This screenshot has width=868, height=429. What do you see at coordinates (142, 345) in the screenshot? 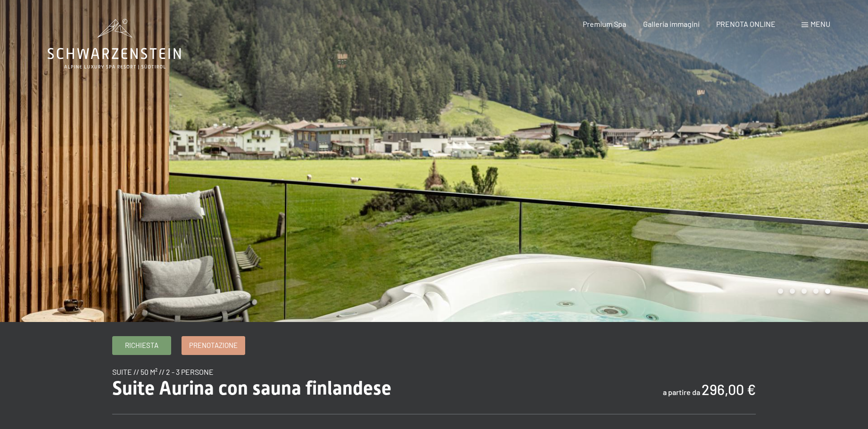
I see `span: Richiesta` at bounding box center [142, 345].